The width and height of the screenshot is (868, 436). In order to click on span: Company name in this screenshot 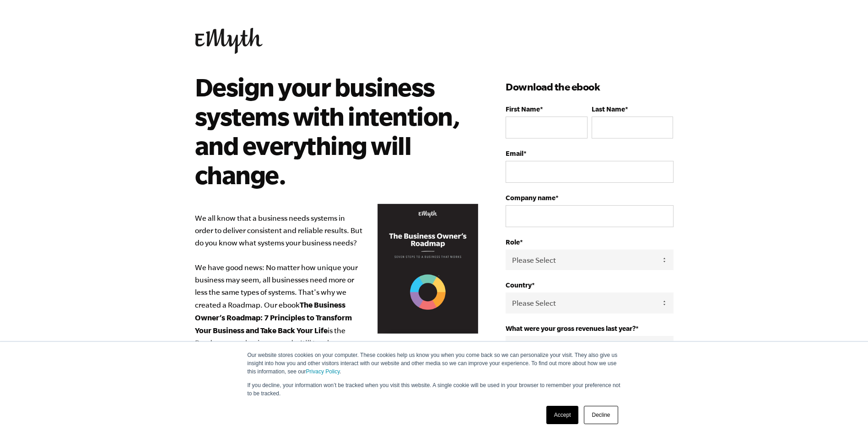, I will do `click(530, 197)`.